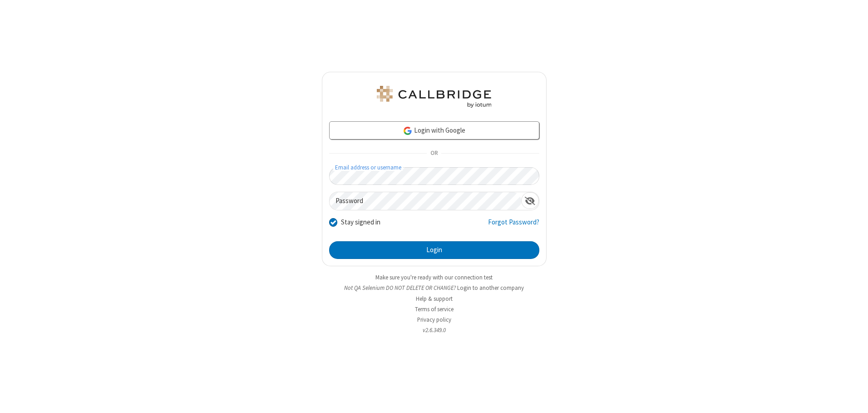 The image size is (868, 413). I want to click on a: Make sure you're ready with our connection test, so click(434, 277).